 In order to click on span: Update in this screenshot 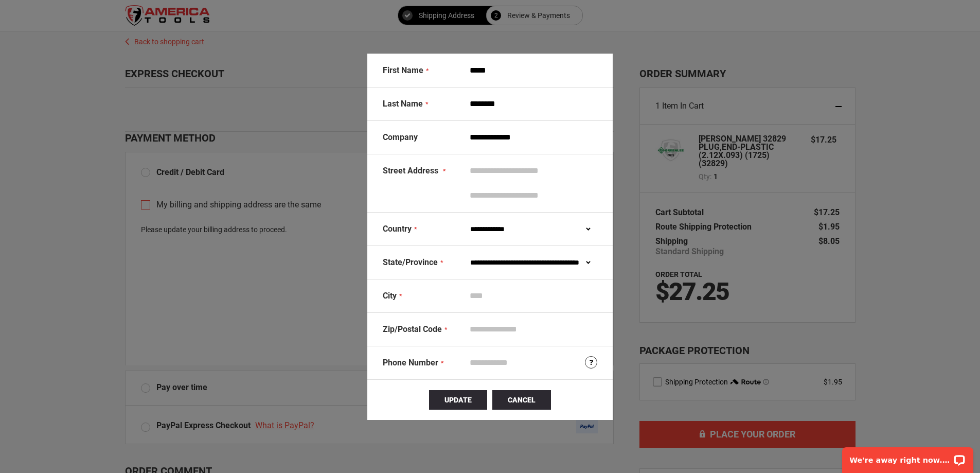, I will do `click(457, 400)`.